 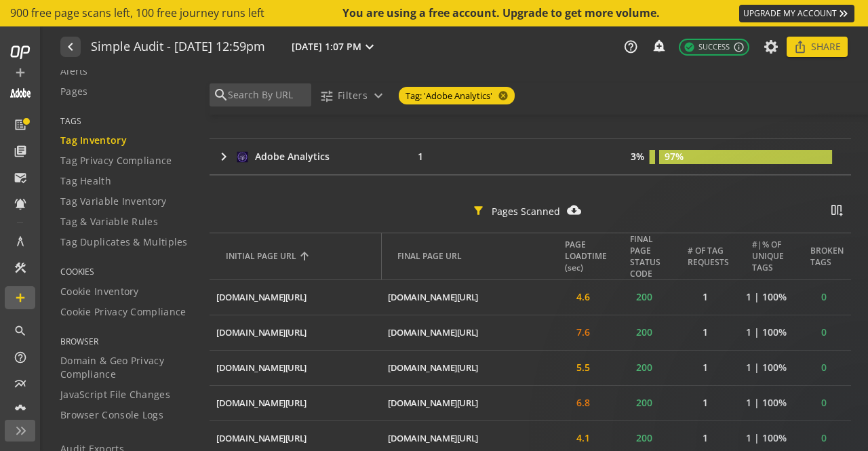 I want to click on span: Pages, so click(x=74, y=92).